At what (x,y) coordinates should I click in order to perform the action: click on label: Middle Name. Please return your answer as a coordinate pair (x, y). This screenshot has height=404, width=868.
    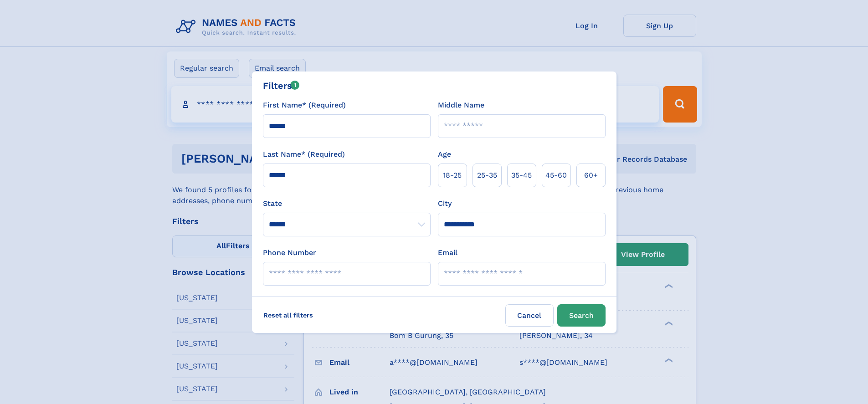
    Looking at the image, I should click on (462, 105).